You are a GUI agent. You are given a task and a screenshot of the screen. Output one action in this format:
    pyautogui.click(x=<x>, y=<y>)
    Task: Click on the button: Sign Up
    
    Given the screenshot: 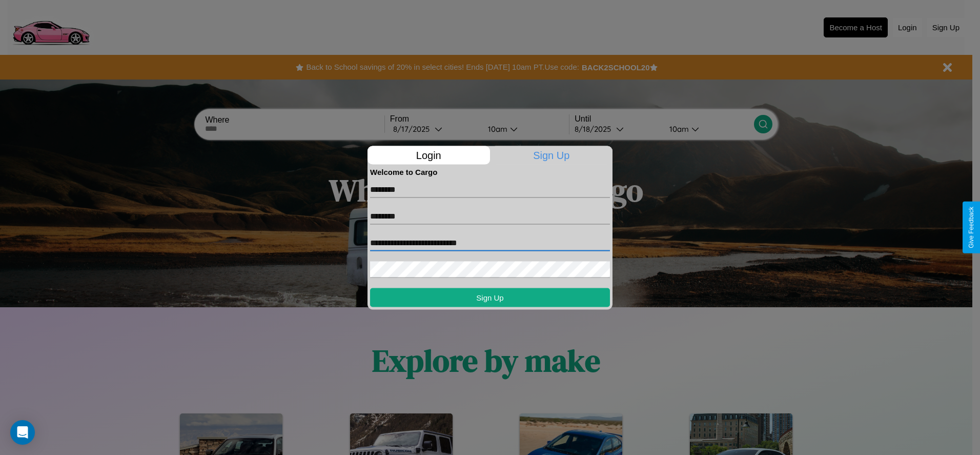 What is the action you would take?
    pyautogui.click(x=490, y=297)
    